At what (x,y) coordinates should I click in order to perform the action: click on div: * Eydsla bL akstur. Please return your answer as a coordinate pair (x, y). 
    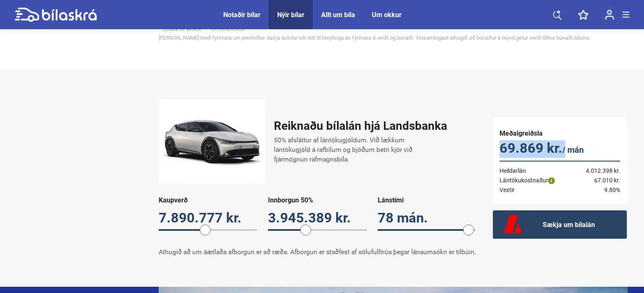
    Looking at the image, I should click on (393, 28).